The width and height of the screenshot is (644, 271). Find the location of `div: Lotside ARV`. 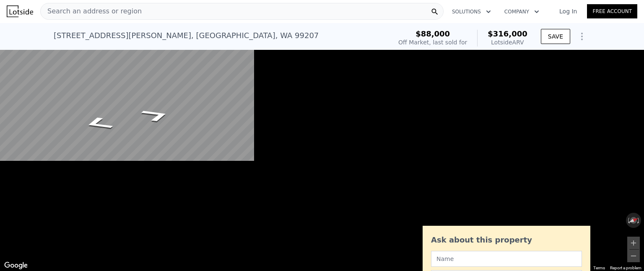

div: Lotside ARV is located at coordinates (507, 42).